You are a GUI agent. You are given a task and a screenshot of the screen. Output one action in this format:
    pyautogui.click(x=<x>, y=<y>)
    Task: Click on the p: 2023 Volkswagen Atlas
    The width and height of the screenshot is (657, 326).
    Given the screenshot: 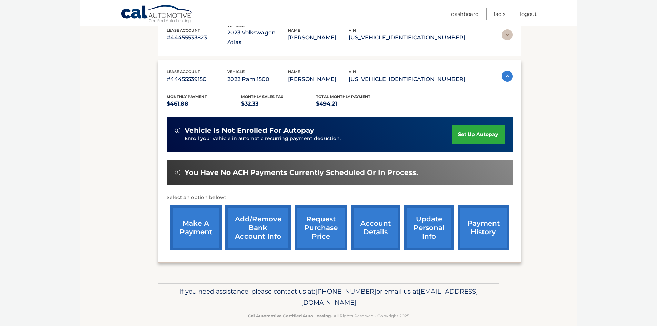 What is the action you would take?
    pyautogui.click(x=258, y=38)
    